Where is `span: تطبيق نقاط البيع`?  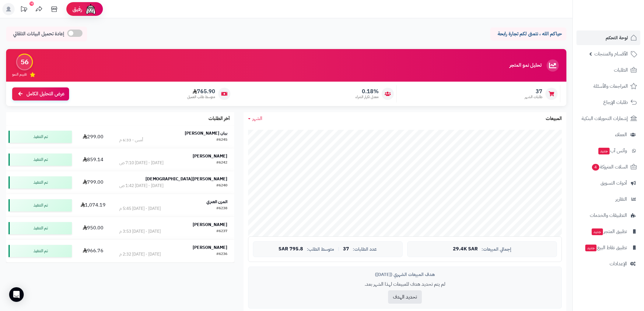 span: تطبيق نقاط البيع is located at coordinates (606, 248).